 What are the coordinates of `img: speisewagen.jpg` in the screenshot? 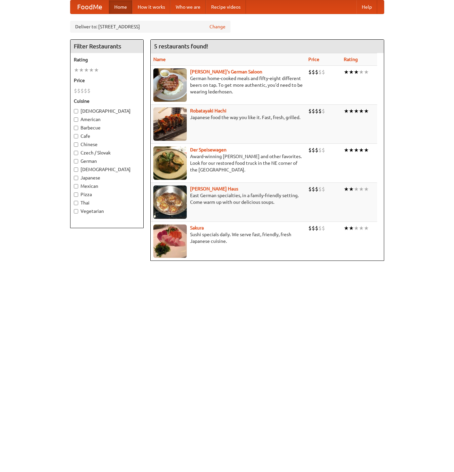 It's located at (170, 163).